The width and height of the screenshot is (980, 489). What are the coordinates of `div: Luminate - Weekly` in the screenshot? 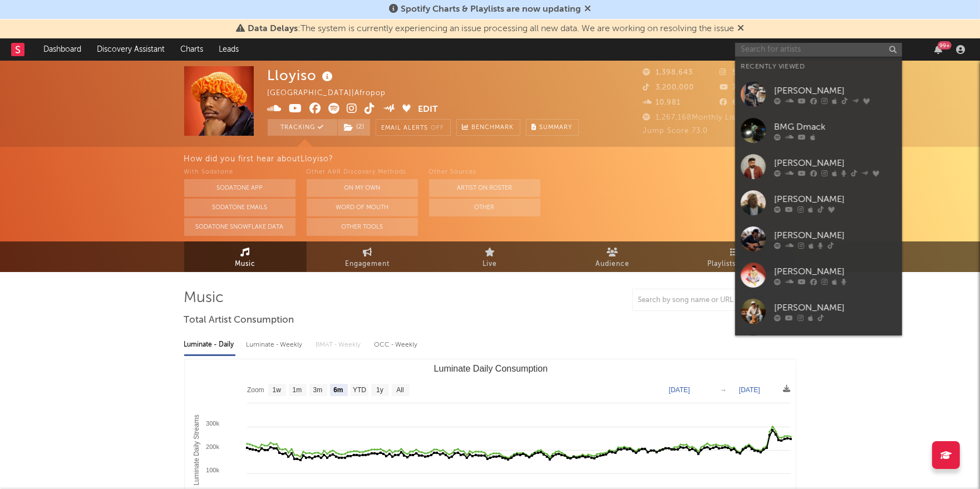 It's located at (276, 345).